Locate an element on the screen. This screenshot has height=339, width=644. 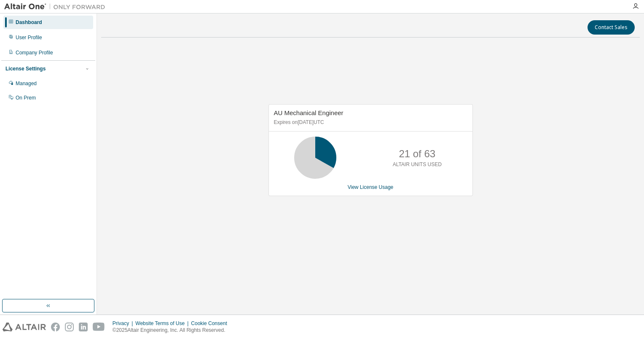
div: Privacy is located at coordinates (124, 323).